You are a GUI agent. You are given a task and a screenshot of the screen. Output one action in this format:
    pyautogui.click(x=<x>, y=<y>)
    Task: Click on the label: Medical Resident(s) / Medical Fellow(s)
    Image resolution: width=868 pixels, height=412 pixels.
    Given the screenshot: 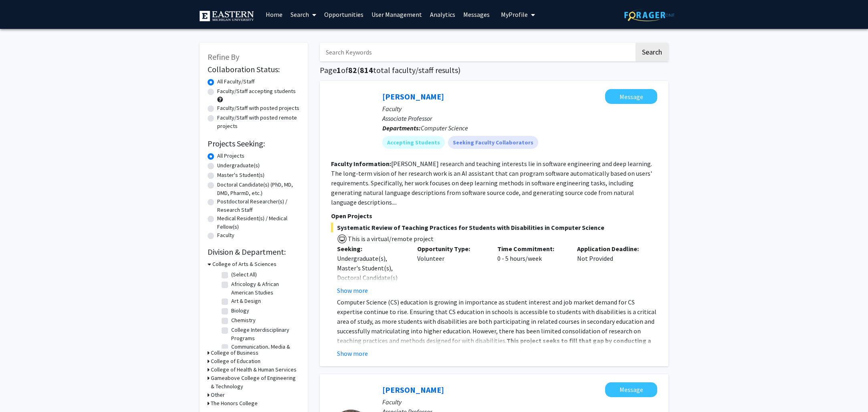 What is the action you would take?
    pyautogui.click(x=258, y=222)
    